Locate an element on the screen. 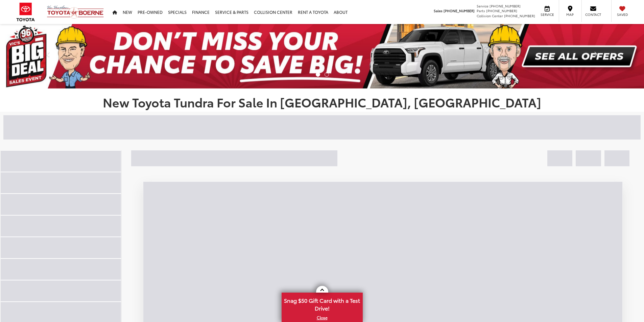  span: Snag $50 Gift Card with a Test Drive! is located at coordinates (322, 303).